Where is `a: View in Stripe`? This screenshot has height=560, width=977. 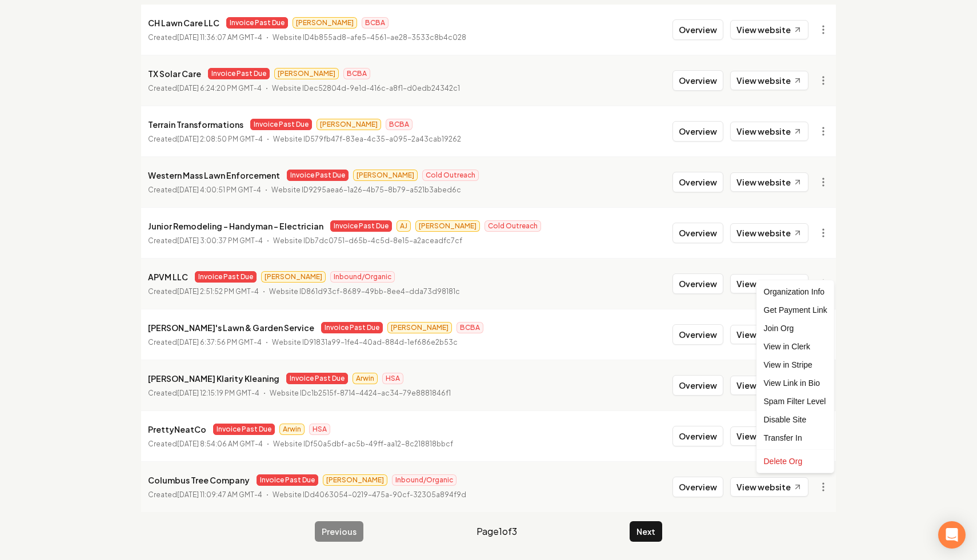
a: View in Stripe is located at coordinates (795, 365).